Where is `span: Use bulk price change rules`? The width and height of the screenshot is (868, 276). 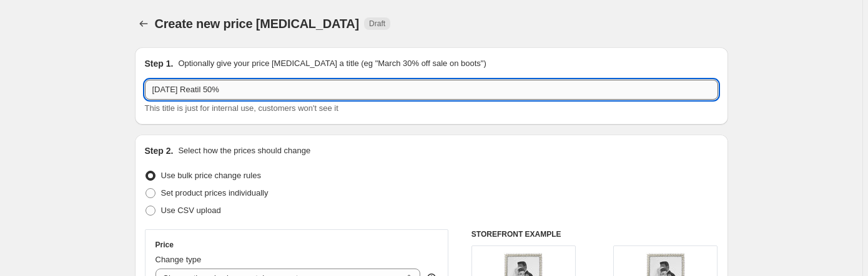 span: Use bulk price change rules is located at coordinates (211, 175).